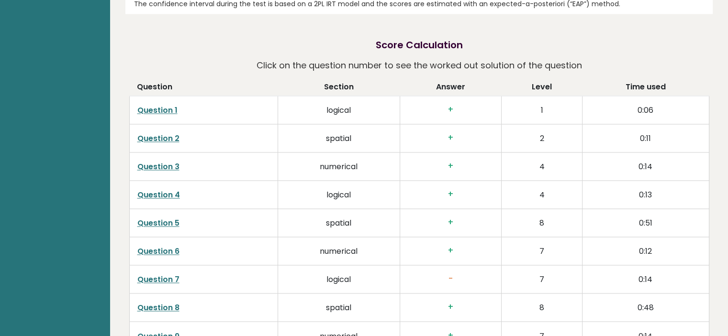 The image size is (728, 336). What do you see at coordinates (645, 251) in the screenshot?
I see `td: 0:12` at bounding box center [645, 251].